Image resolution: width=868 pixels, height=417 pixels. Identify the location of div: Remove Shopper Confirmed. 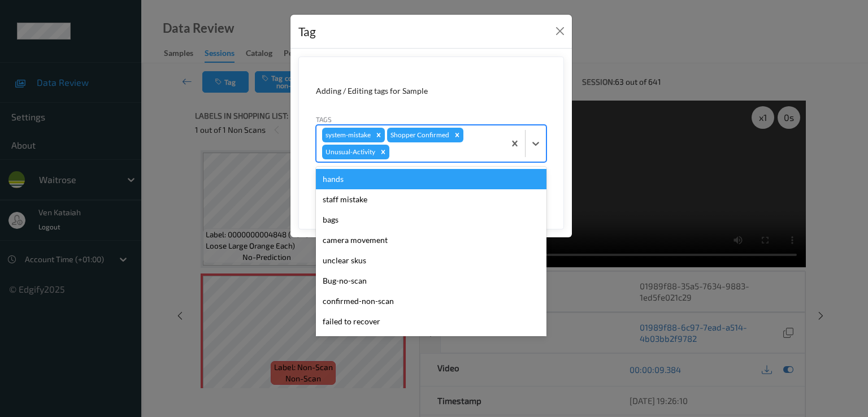
(458, 135).